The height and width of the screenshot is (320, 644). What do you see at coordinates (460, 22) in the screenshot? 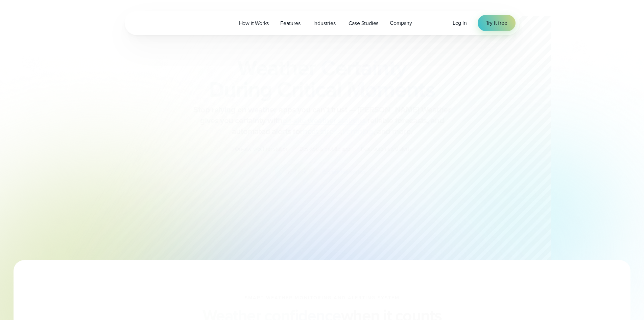
I see `span: Log in` at bounding box center [460, 22].